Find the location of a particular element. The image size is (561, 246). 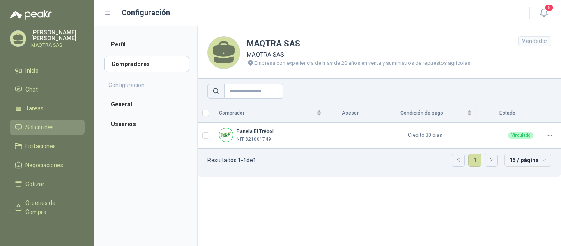

p: NIT 821001749 is located at coordinates (254, 139).